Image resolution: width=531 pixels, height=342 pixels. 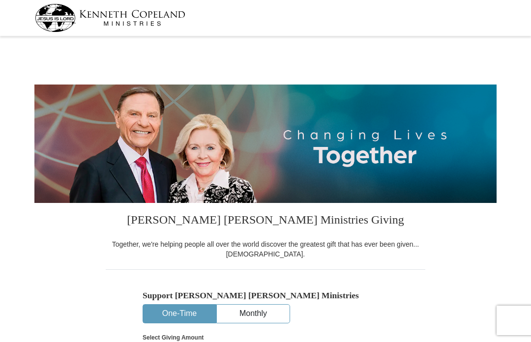 I want to click on div: Together, we're helping people all over the world discover the greatest gift that has ever been g..., so click(x=265, y=249).